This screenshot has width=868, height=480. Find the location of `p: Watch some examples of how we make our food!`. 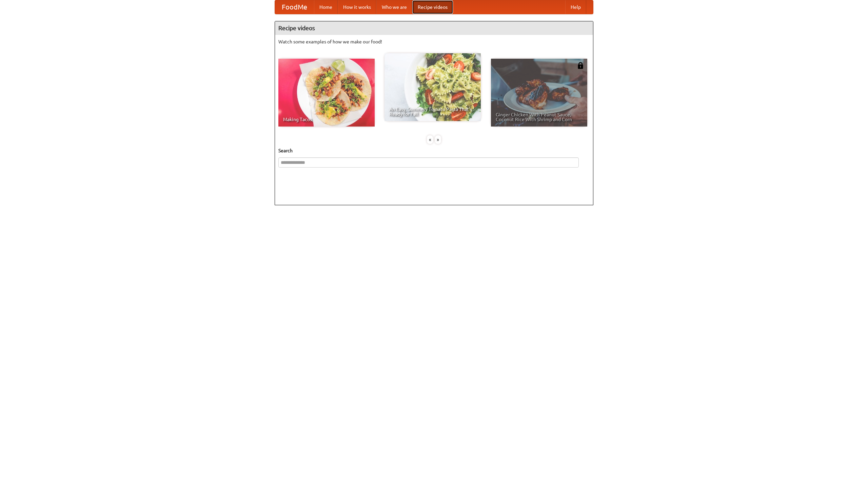

p: Watch some examples of how we make our food! is located at coordinates (434, 42).